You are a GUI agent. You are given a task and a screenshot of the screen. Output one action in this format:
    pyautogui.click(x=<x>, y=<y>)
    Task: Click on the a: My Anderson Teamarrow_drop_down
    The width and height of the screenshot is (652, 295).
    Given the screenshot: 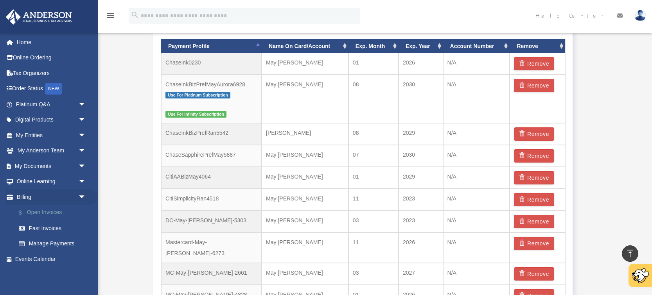 What is the action you would take?
    pyautogui.click(x=52, y=151)
    